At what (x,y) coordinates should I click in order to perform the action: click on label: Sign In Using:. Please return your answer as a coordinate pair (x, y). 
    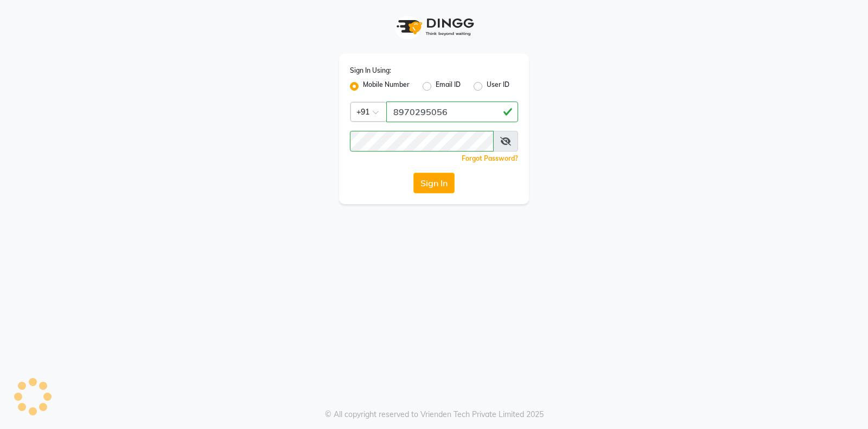
    Looking at the image, I should click on (371, 71).